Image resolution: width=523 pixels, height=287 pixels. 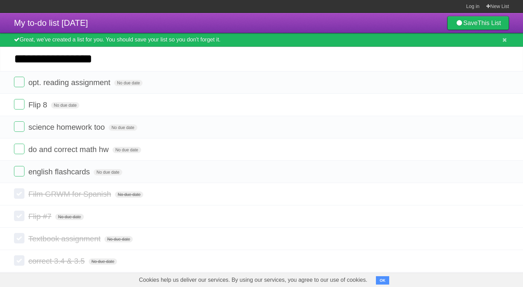 I want to click on span: english flashcards, so click(x=60, y=172).